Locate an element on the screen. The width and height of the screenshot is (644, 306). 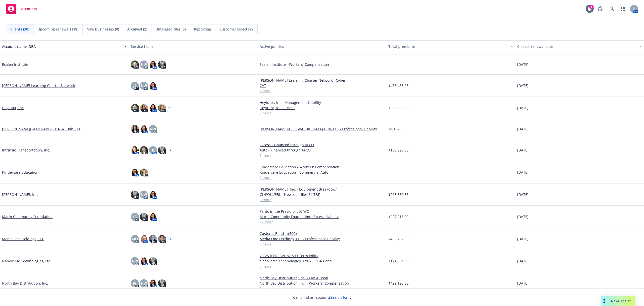
span: Reporting is located at coordinates (202, 29).